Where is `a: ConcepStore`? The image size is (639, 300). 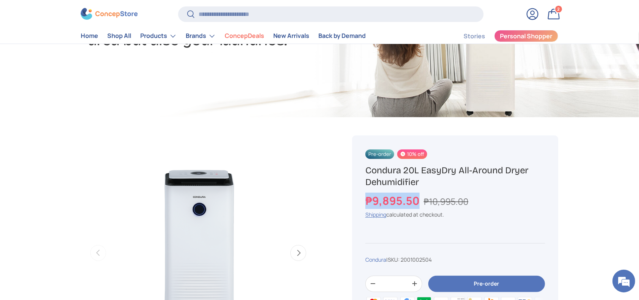
a: ConcepStore is located at coordinates (109, 14).